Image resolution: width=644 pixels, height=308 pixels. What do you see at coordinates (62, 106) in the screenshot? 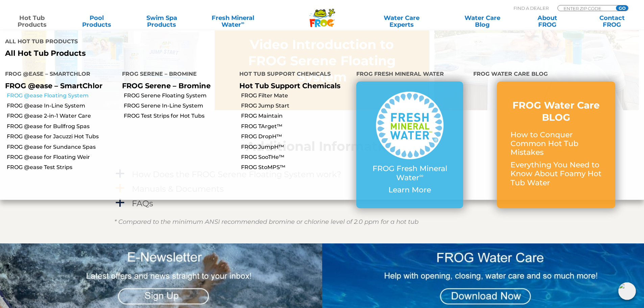
I see `a: FROG @ease In-Line System` at bounding box center [62, 106].